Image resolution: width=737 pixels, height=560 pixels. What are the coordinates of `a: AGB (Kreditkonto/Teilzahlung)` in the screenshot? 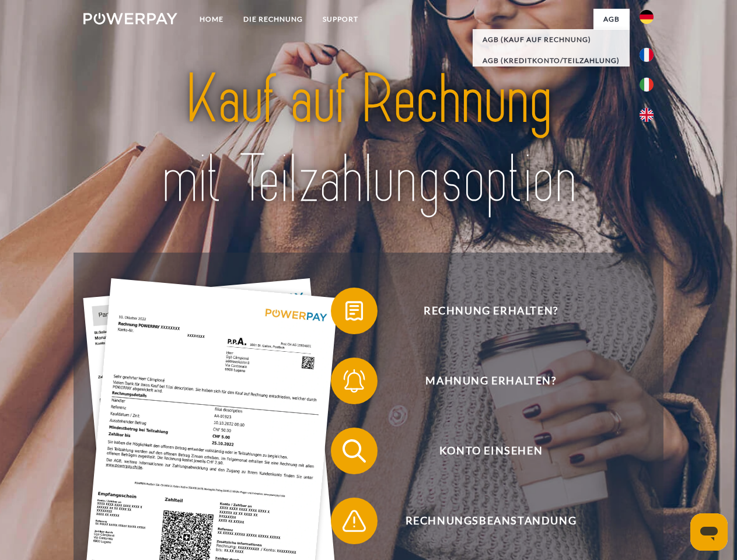 It's located at (551, 61).